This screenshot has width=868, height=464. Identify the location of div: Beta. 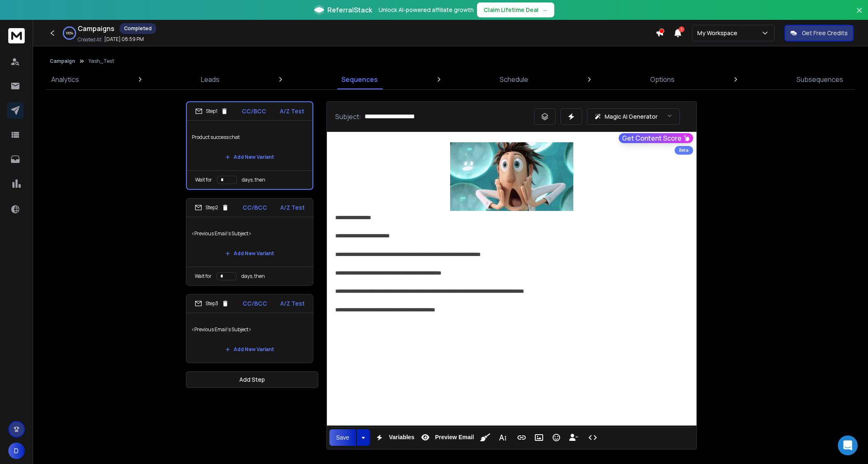
(684, 150).